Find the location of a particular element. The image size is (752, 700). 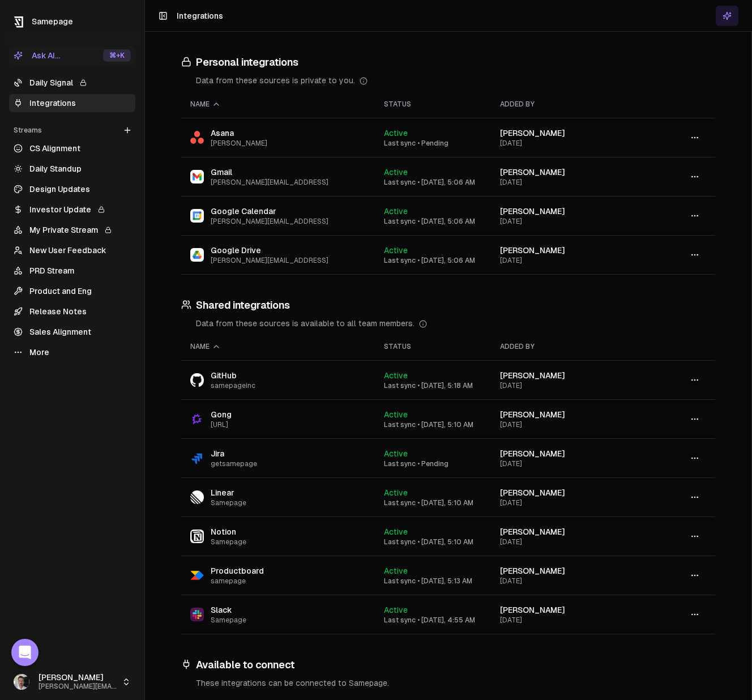

img: Gong is located at coordinates (197, 419).